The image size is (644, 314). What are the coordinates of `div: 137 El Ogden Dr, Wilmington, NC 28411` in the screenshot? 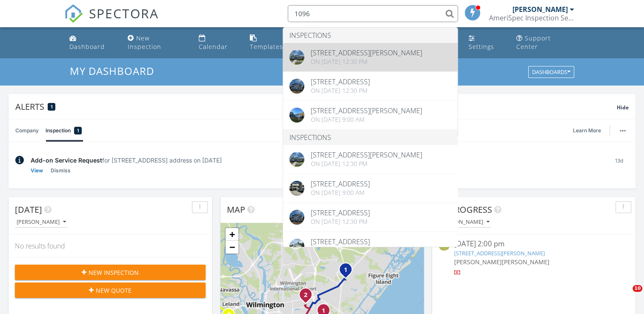 It's located at (348, 272).